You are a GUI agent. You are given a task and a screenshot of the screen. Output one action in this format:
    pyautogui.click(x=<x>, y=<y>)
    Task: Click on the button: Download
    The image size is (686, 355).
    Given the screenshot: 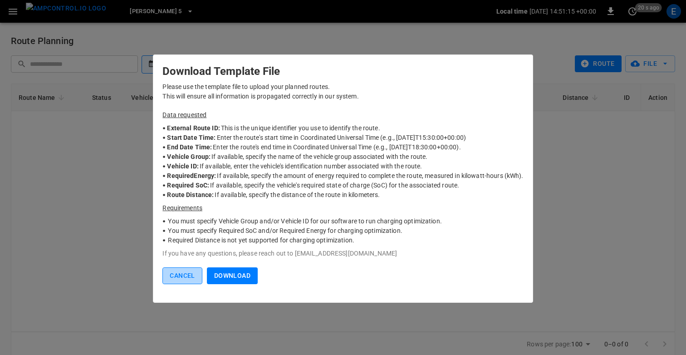 What is the action you would take?
    pyautogui.click(x=232, y=275)
    